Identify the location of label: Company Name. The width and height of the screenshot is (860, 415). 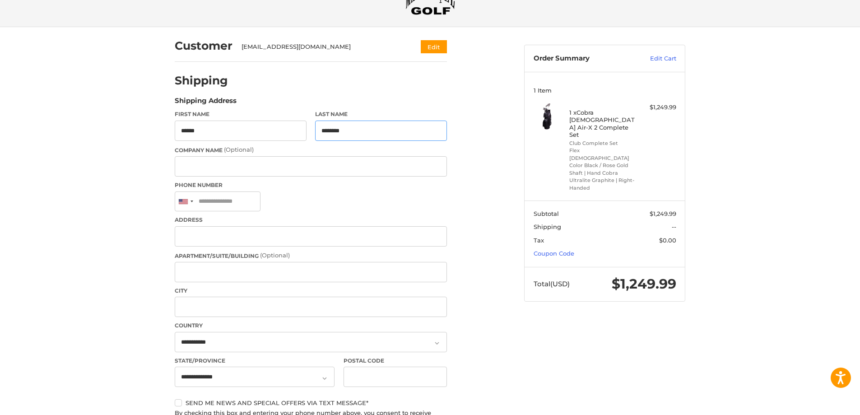
(311, 150).